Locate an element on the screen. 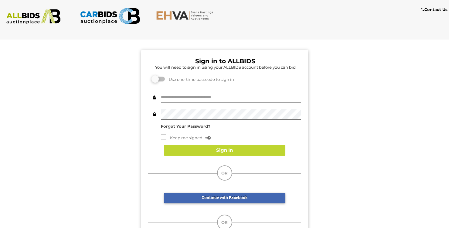 This screenshot has width=449, height=228. a: Contact Us is located at coordinates (435, 9).